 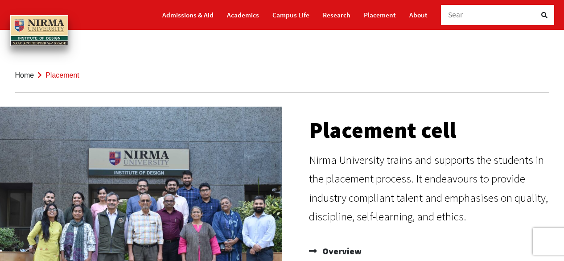 What do you see at coordinates (291, 15) in the screenshot?
I see `a: Campus Life` at bounding box center [291, 15].